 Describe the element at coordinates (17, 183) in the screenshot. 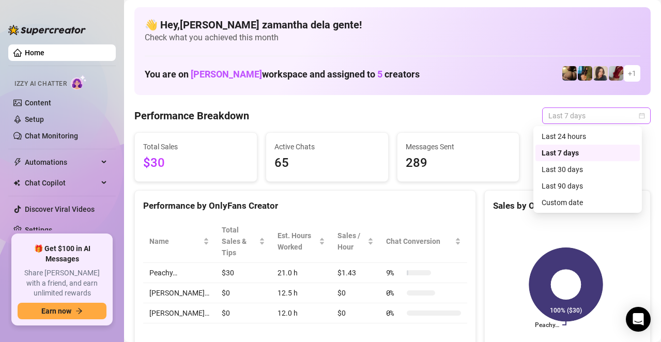

I see `img: Chat Copilot` at that location.